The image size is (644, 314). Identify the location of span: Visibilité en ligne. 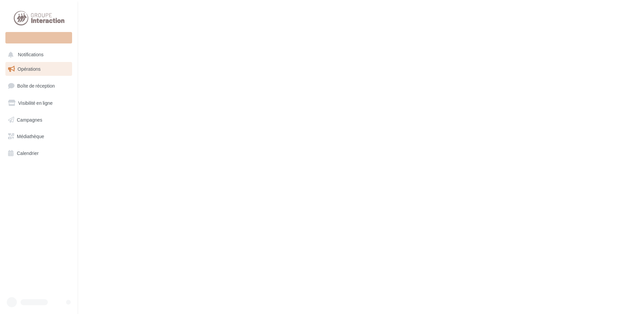
(36, 103).